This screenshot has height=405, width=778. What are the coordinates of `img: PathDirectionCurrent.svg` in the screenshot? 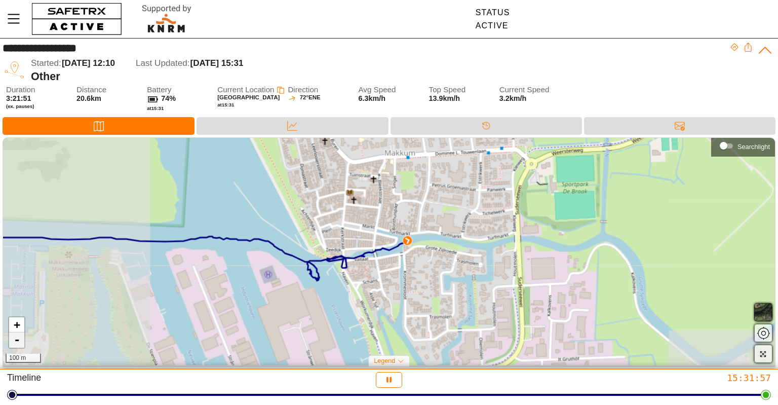 It's located at (408, 241).